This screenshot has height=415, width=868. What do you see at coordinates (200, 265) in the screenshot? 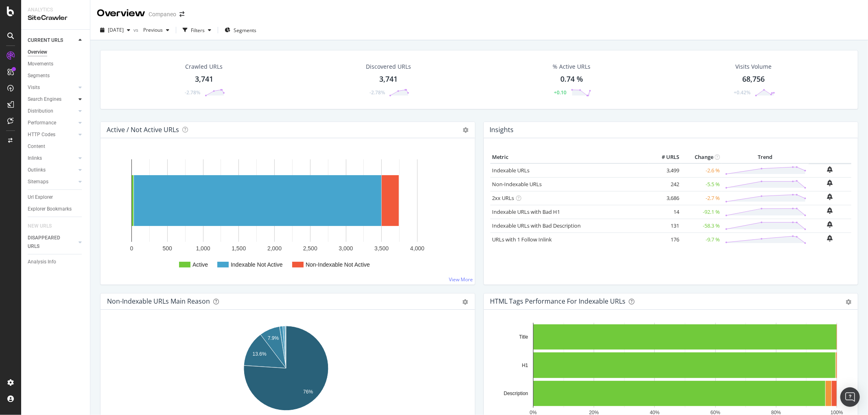
I see `text: Active` at bounding box center [200, 265].